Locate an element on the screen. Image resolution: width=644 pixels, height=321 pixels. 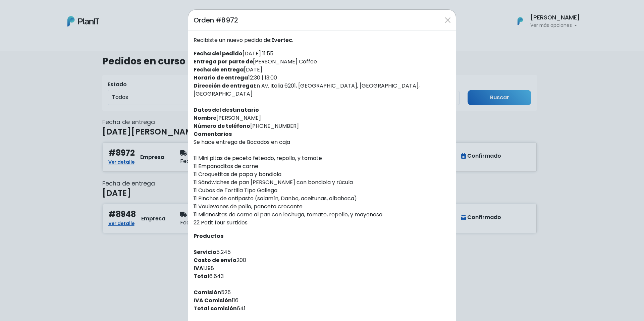
strong: Productos is located at coordinates (208, 236).